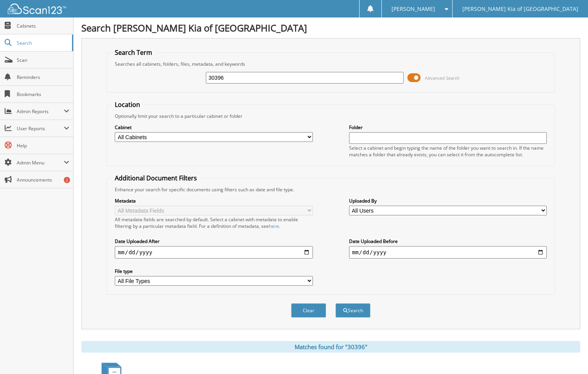  Describe the element at coordinates (442, 78) in the screenshot. I see `span: Advanced Search` at that location.